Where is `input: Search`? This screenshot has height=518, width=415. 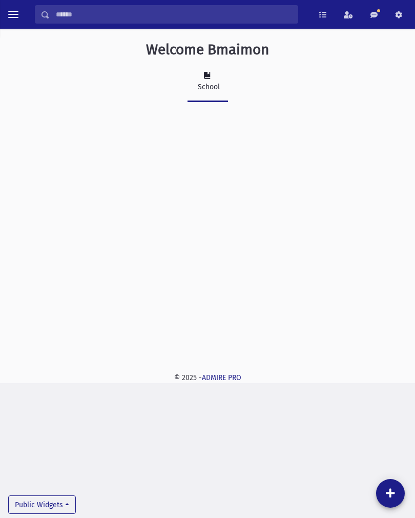
input: Search is located at coordinates (174, 14).